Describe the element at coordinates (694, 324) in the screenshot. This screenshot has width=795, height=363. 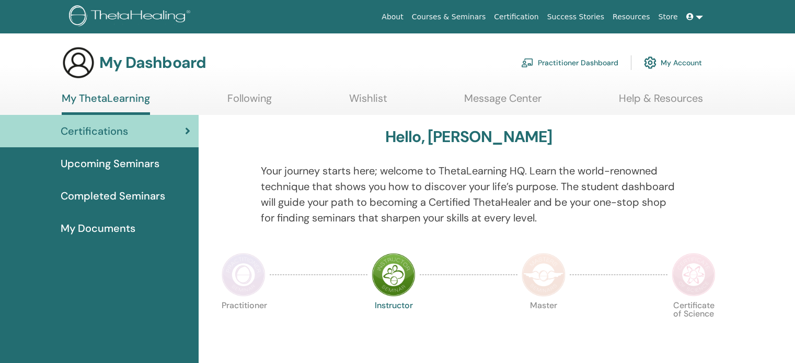
I see `p: Certificate of Science` at that location.